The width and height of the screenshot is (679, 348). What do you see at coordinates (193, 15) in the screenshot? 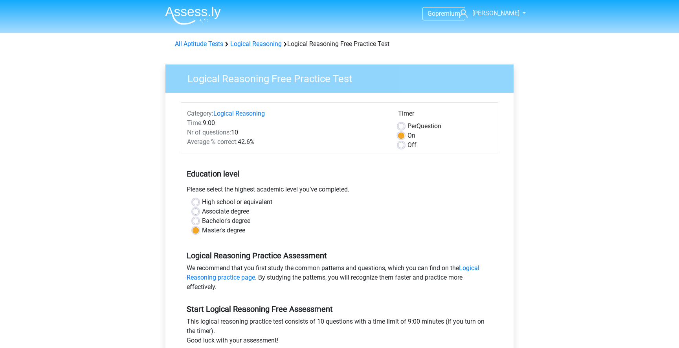
I see `img: Assessly` at bounding box center [193, 15].